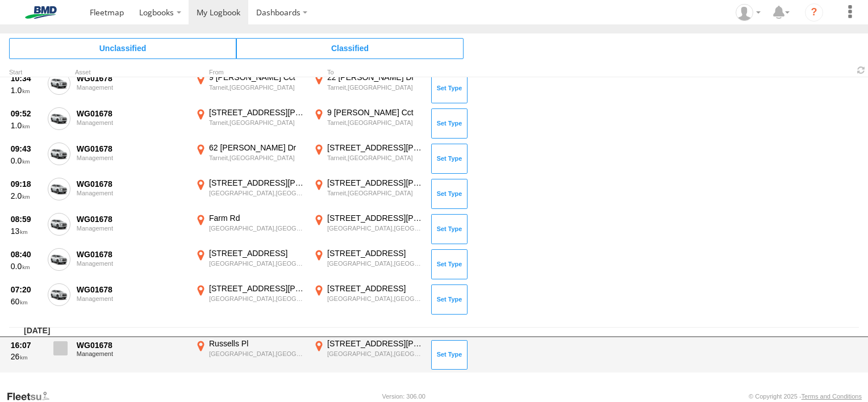 The width and height of the screenshot is (868, 402). I want to click on a: Terms and Conditions, so click(831, 396).